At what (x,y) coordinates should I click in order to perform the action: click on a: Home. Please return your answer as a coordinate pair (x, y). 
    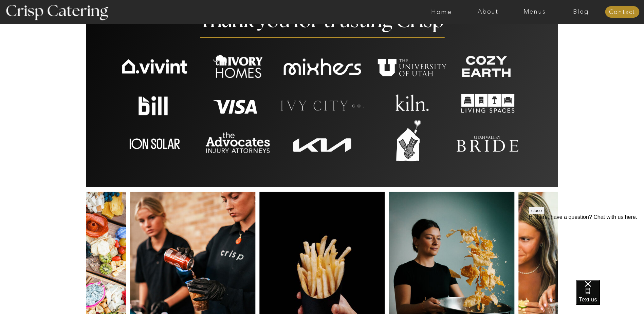
    Looking at the image, I should click on (441, 12).